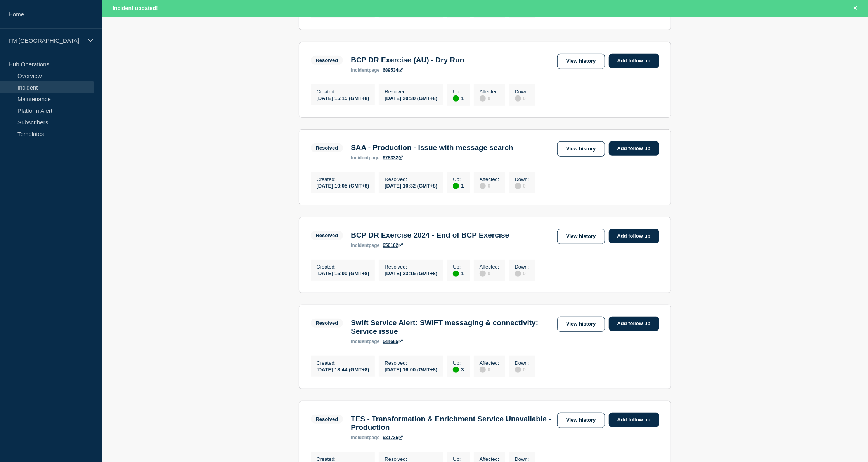  I want to click on div: 3, so click(458, 370).